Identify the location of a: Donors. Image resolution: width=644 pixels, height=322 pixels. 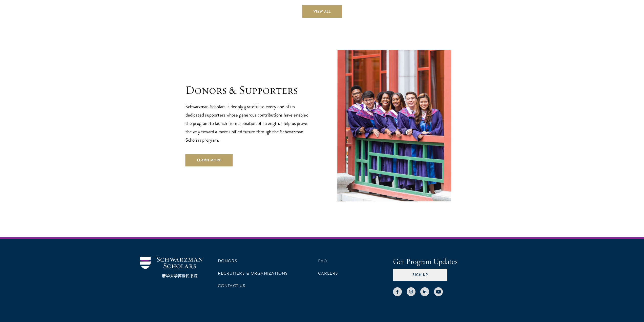
(228, 261).